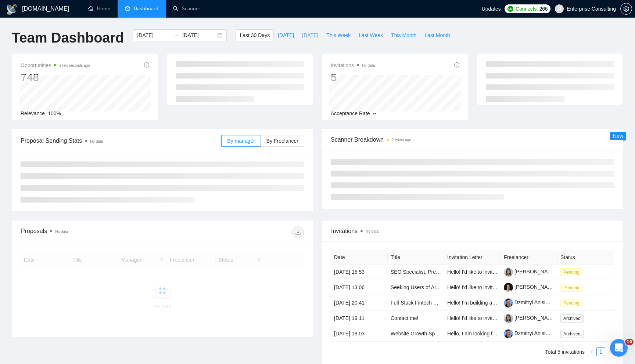 The image size is (635, 364). What do you see at coordinates (416, 318) in the screenshot?
I see `td: Contact me!` at bounding box center [416, 318].